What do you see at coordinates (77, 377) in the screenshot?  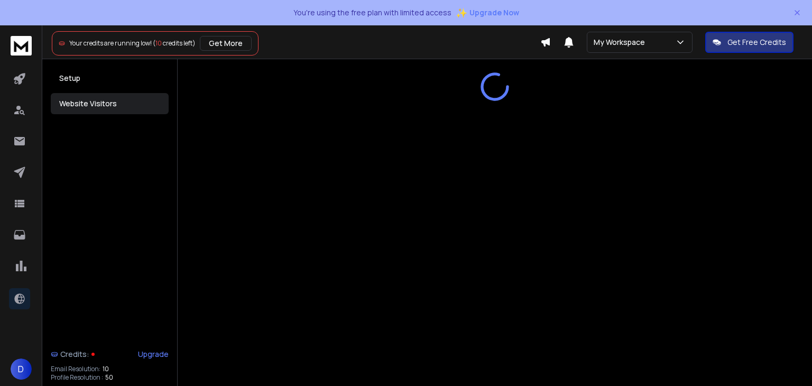 I see `p: Profile Resolution :` at bounding box center [77, 377].